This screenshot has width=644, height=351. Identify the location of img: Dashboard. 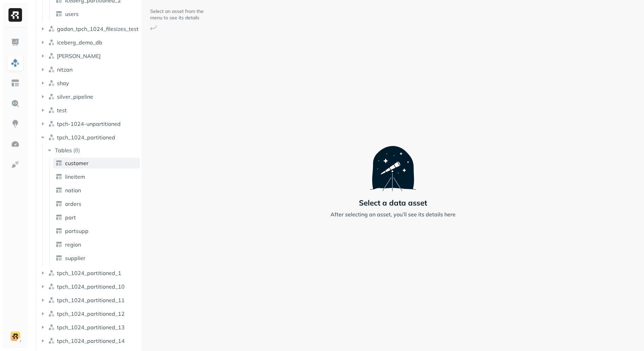
(15, 42).